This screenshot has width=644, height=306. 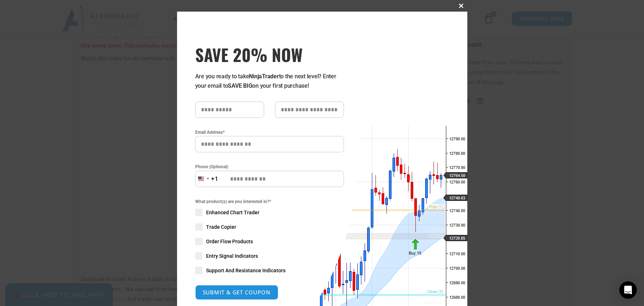 I want to click on span: What product(s) are you interested in?, so click(x=270, y=202).